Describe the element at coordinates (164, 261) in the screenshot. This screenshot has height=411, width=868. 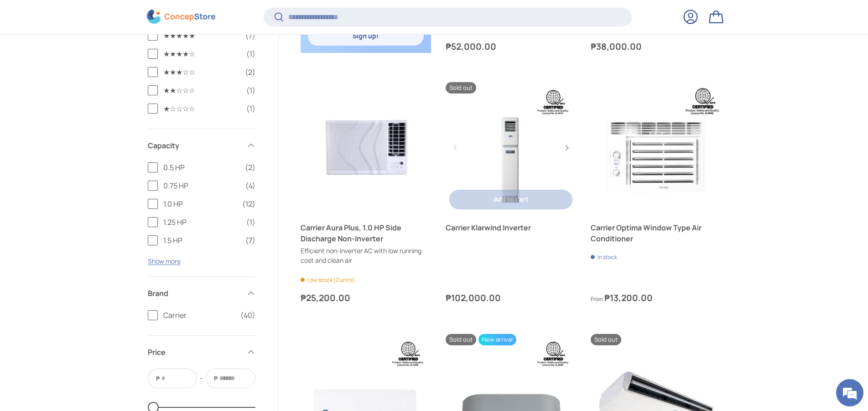
I see `button: Show more` at that location.